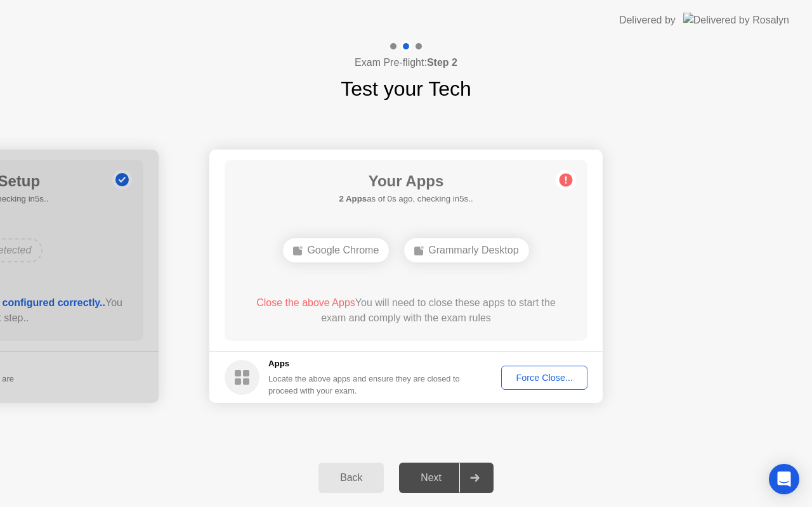 The width and height of the screenshot is (812, 507). What do you see at coordinates (335, 250) in the screenshot?
I see `div: Google Chrome` at bounding box center [335, 250].